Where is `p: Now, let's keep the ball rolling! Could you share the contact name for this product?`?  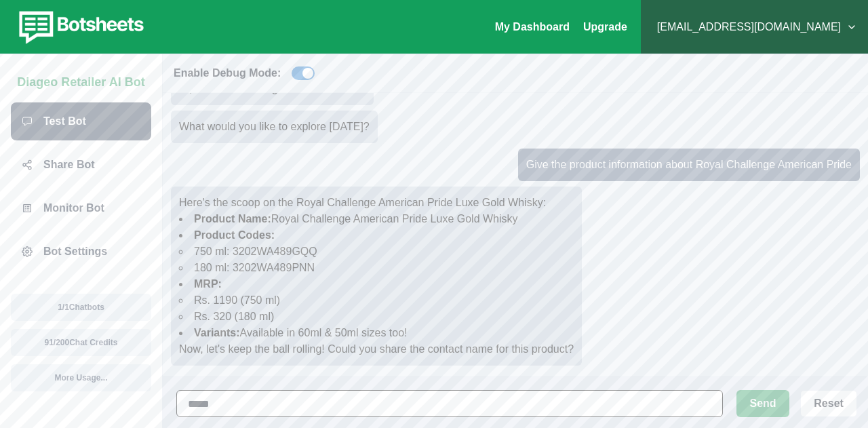
p: Now, let's keep the ball rolling! Could you share the contact name for this product? is located at coordinates (377, 349).